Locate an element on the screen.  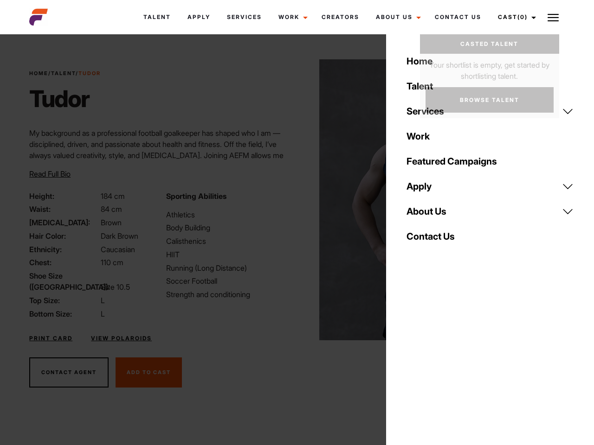
span: Add To Cast is located at coordinates (148, 373).